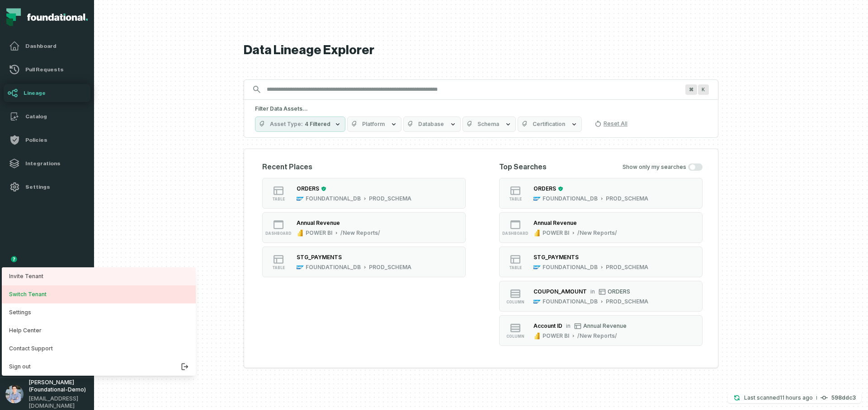 The width and height of the screenshot is (868, 410). I want to click on span: alon@foundational.io, so click(59, 402).